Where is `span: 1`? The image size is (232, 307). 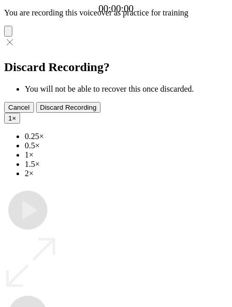
span: 1 is located at coordinates (10, 118).